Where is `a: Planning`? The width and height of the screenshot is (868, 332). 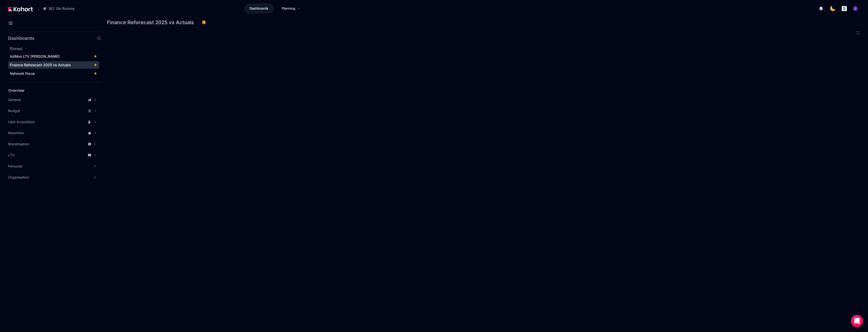 a: Planning is located at coordinates (291, 8).